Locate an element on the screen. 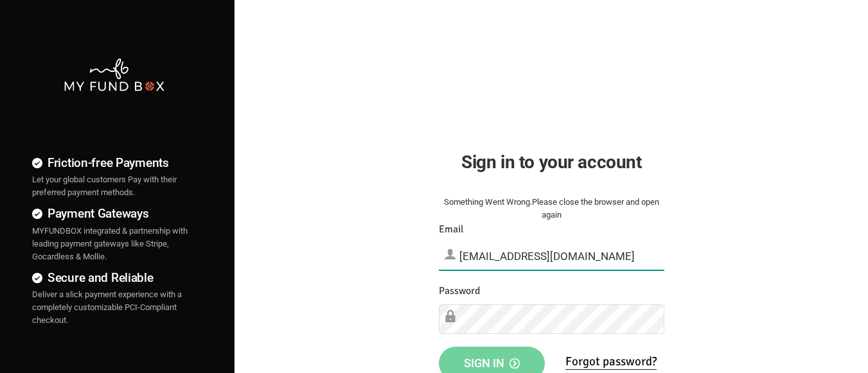 The width and height of the screenshot is (868, 373). label: Password is located at coordinates (459, 291).